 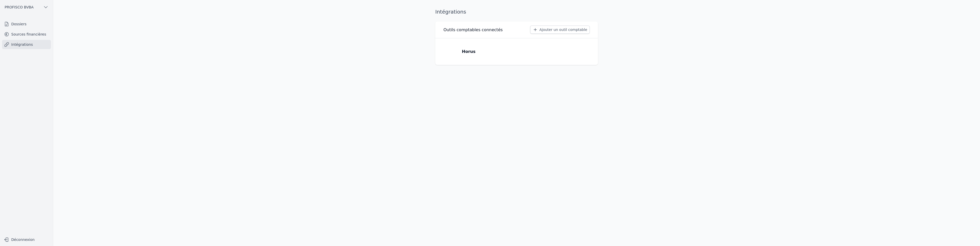 What do you see at coordinates (26, 44) in the screenshot?
I see `a: Intégrations` at bounding box center [26, 44].